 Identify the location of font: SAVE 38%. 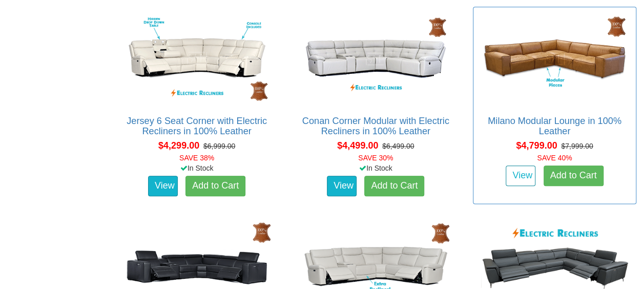
(197, 158).